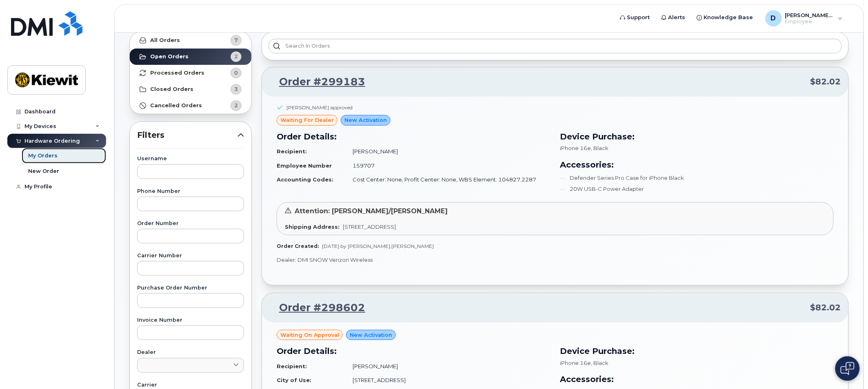 This screenshot has height=389, width=868. What do you see at coordinates (191, 159) in the screenshot?
I see `label: Username` at bounding box center [191, 159].